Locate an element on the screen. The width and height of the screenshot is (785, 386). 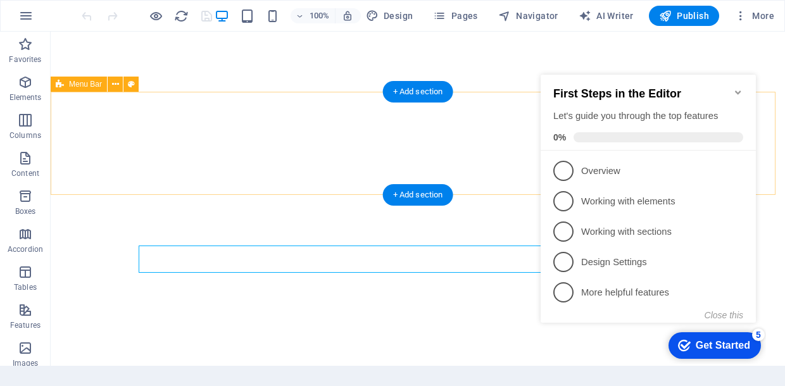
p: More helpful features is located at coordinates (122, 236).